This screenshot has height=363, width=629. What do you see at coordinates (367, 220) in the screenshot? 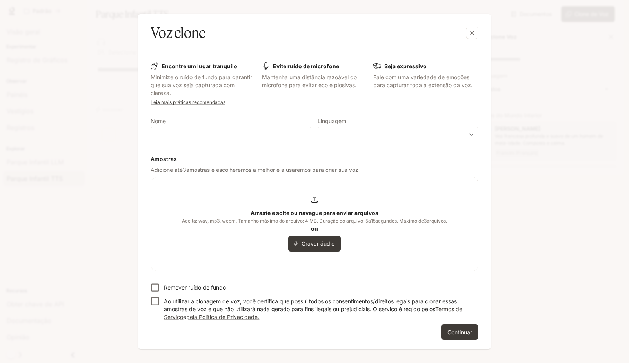
I see `font: 5` at bounding box center [367, 220].